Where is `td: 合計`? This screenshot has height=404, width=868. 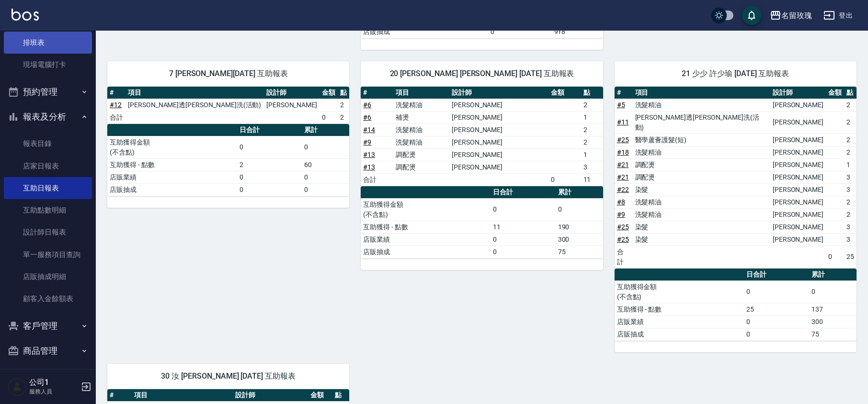
td: 合計 is located at coordinates (624, 256).